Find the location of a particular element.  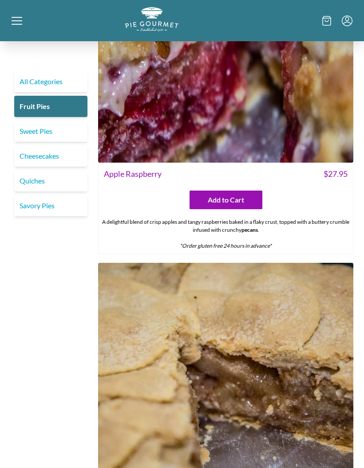

span: Apple Raspberry is located at coordinates (133, 174).